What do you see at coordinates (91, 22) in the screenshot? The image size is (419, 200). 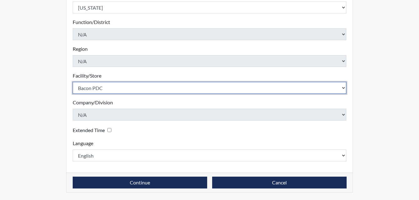 I see `label: Function/District` at bounding box center [91, 22].